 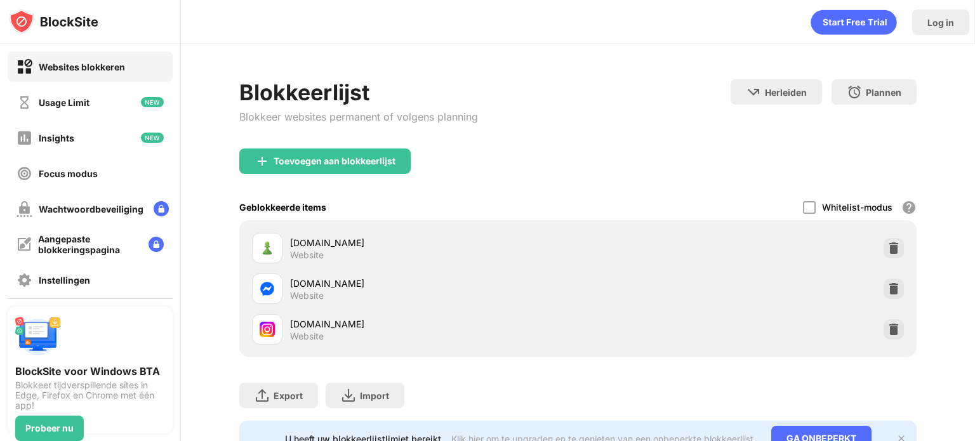 I want to click on div: Blokkeer websites permanent of volgens planning, so click(x=359, y=117).